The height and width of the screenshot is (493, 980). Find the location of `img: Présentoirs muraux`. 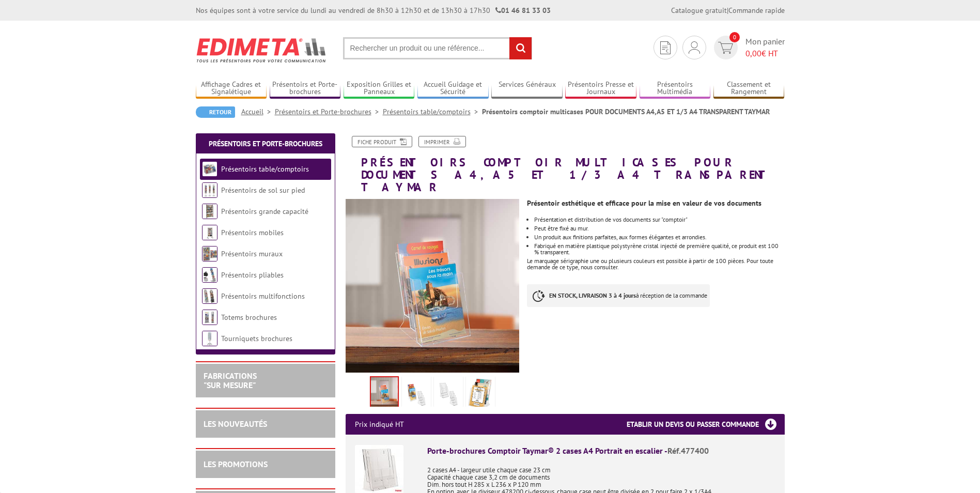

img: Présentoirs muraux is located at coordinates (210, 254).